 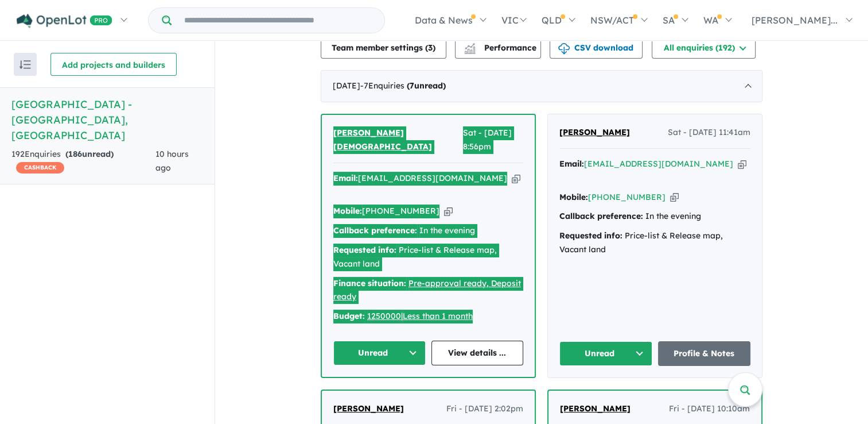 What do you see at coordinates (412, 86) in the screenshot?
I see `span: 7` at bounding box center [412, 86].